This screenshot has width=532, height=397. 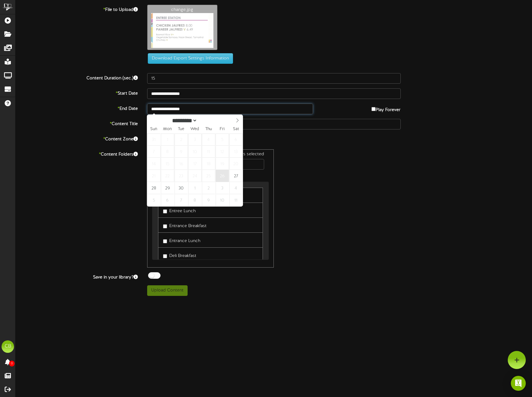 I want to click on span: September 21, 2025, so click(x=153, y=176).